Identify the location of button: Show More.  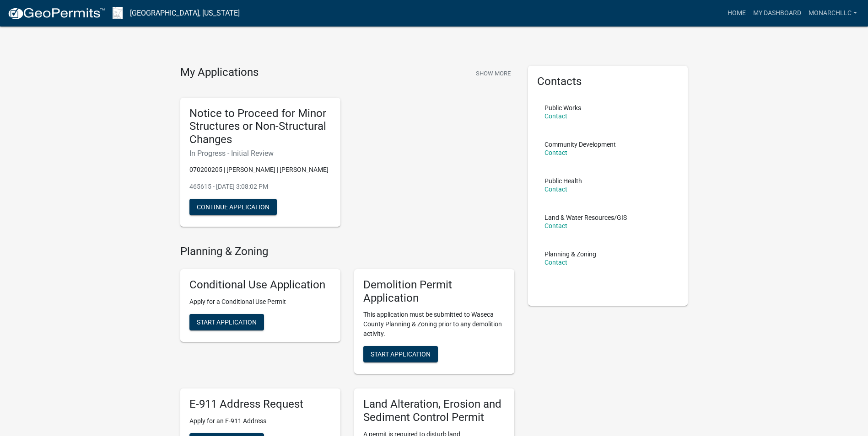
(493, 73).